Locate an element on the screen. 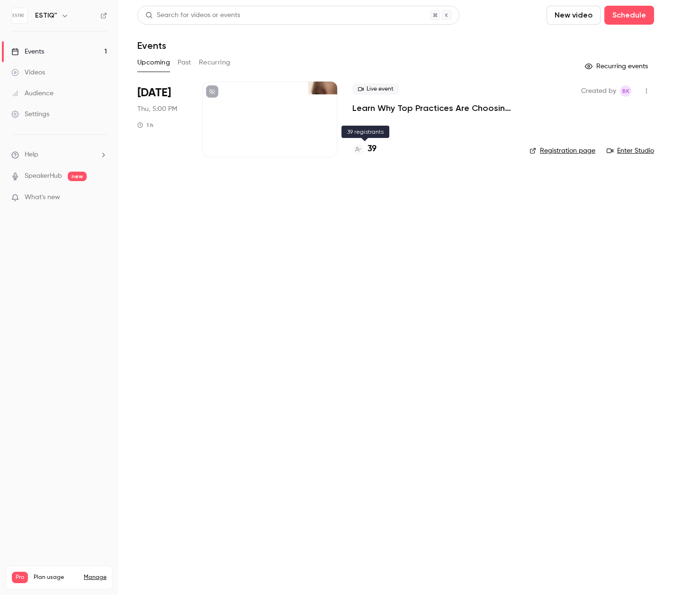 The image size is (673, 595). span: new is located at coordinates (77, 176).